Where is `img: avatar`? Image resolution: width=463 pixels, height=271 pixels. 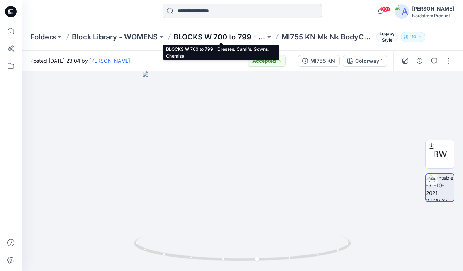
img: avatar is located at coordinates (402, 12).